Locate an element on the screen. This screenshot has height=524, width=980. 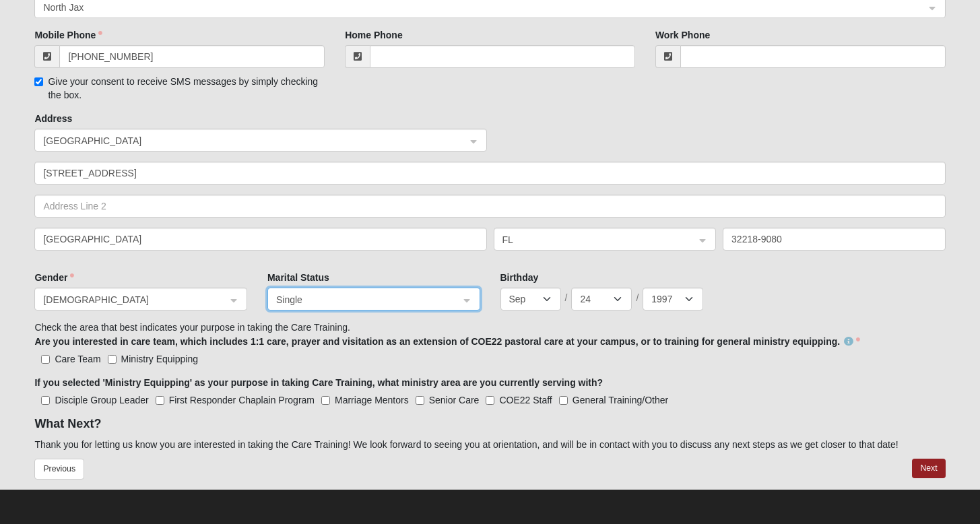
span: Disciple Group Leader is located at coordinates (101, 400).